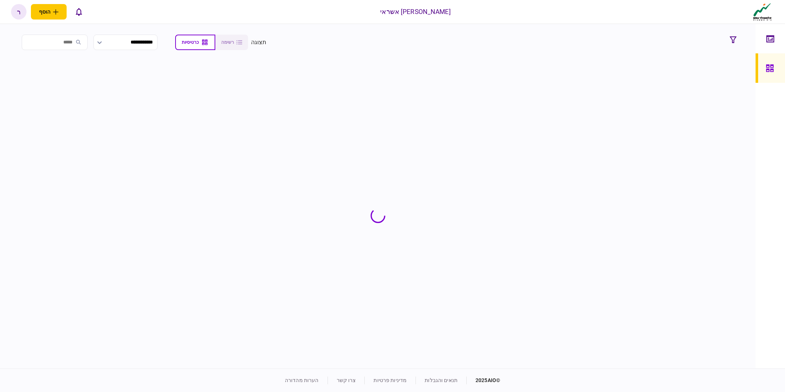  What do you see at coordinates (19, 12) in the screenshot?
I see `button: ר` at bounding box center [19, 12].